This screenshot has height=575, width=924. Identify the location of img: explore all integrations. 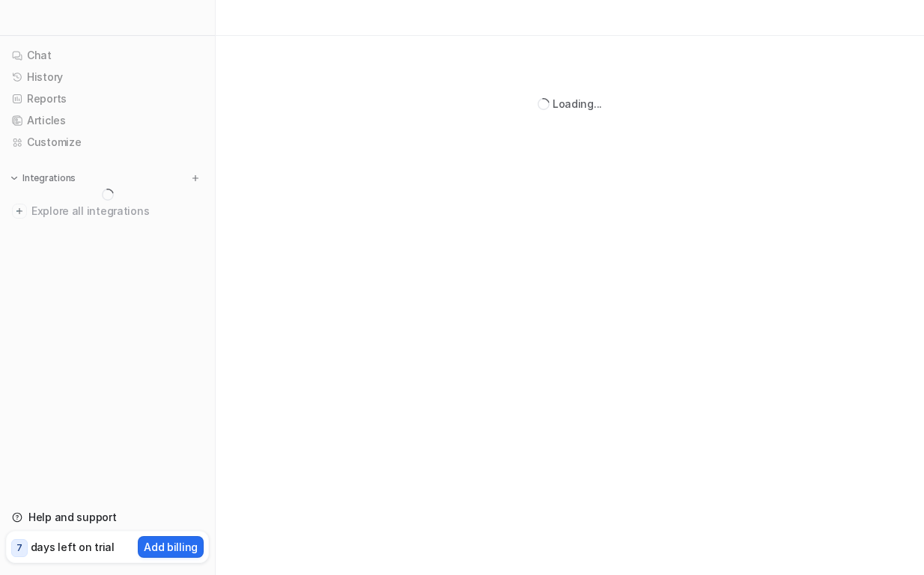
(19, 212).